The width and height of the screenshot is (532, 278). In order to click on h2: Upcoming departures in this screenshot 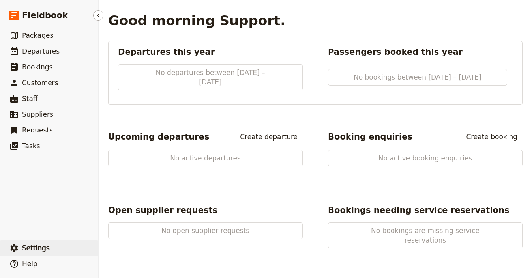, I will do `click(159, 137)`.